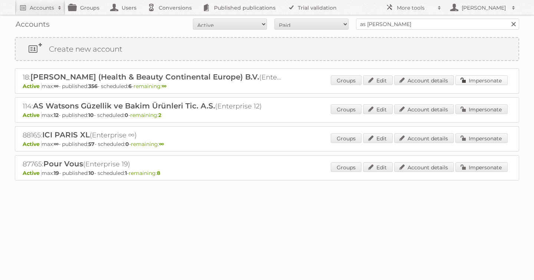 The image size is (534, 280). I want to click on h2: 88165: (Enterprise ∞), so click(152, 135).